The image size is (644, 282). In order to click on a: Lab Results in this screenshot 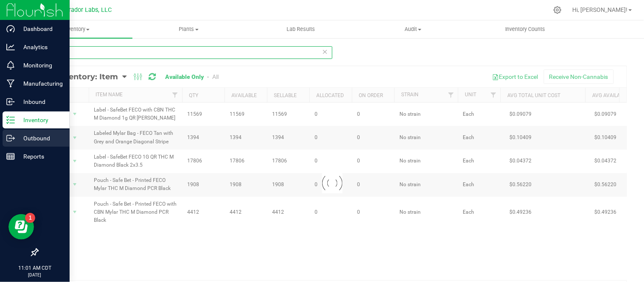, I will do `click(301, 29)`.